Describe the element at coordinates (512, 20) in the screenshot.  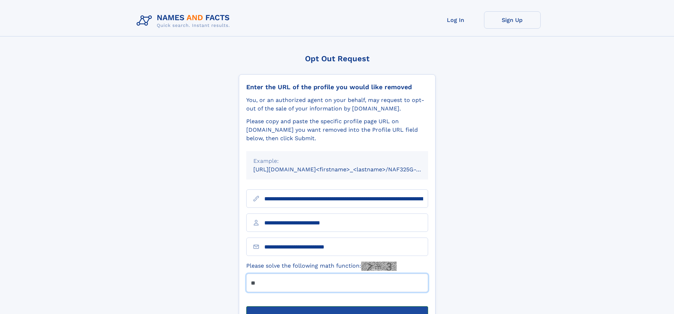
I see `a: Sign Up` at that location.